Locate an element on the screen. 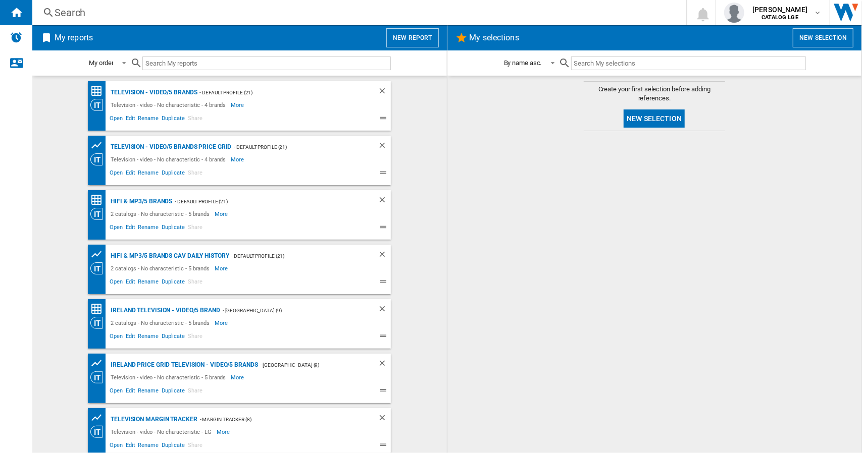  div: IRELAND Television - video/5 brand is located at coordinates (164, 310).